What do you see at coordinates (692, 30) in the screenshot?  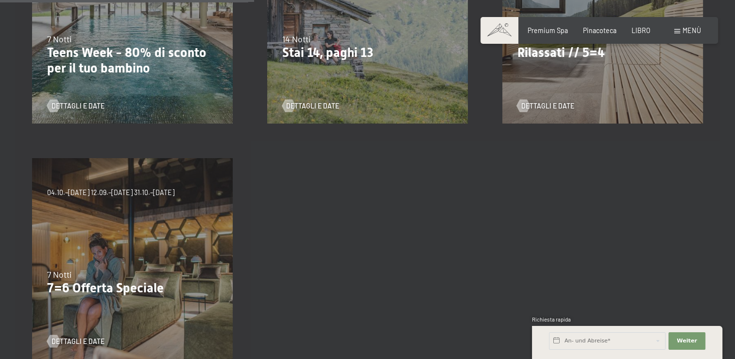 I see `span: Menù` at bounding box center [692, 30].